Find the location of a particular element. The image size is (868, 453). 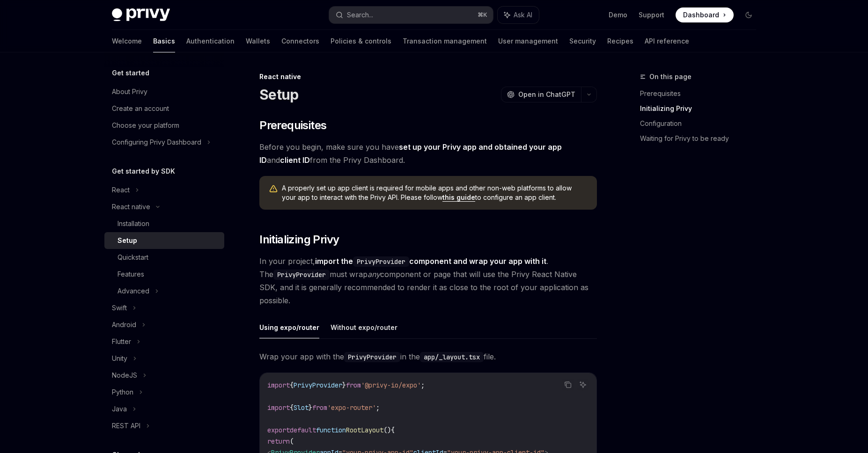

div: Java is located at coordinates (119, 409).